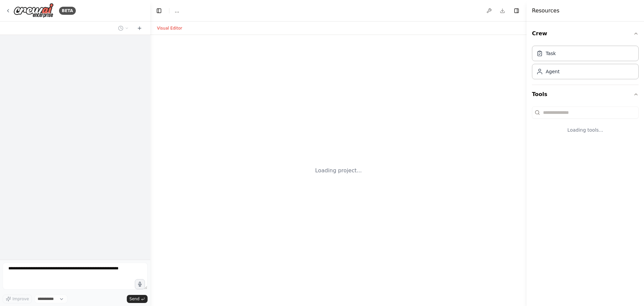 The width and height of the screenshot is (644, 306). What do you see at coordinates (139, 28) in the screenshot?
I see `button: Start a new chat` at bounding box center [139, 28].